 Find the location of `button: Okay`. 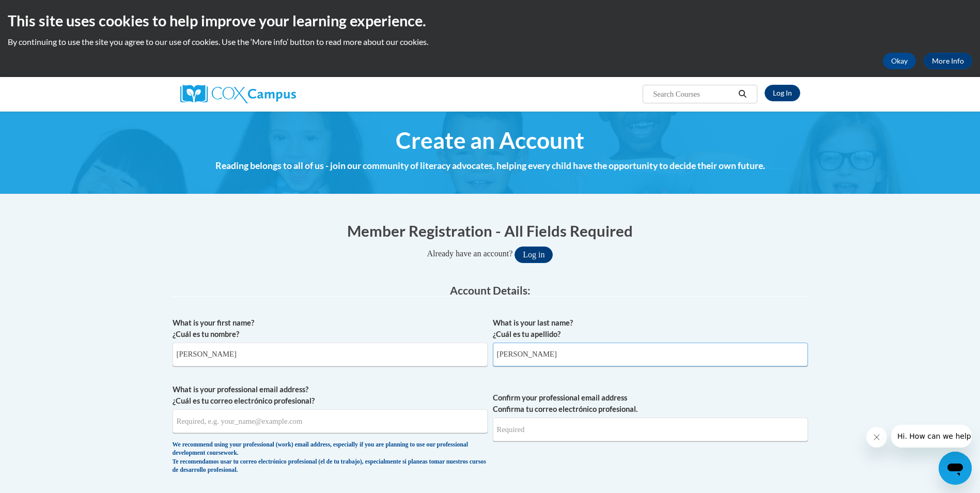

button: Okay is located at coordinates (899, 61).